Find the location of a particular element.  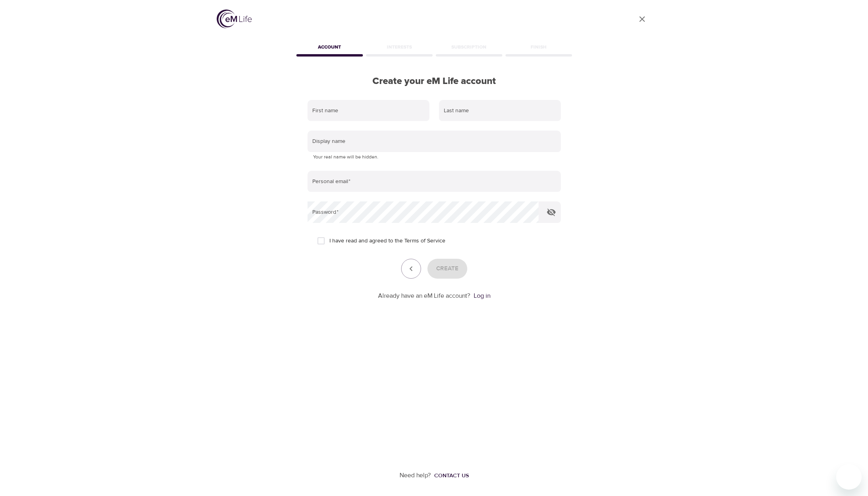

p: Your real name will be hidden. is located at coordinates (434, 157).